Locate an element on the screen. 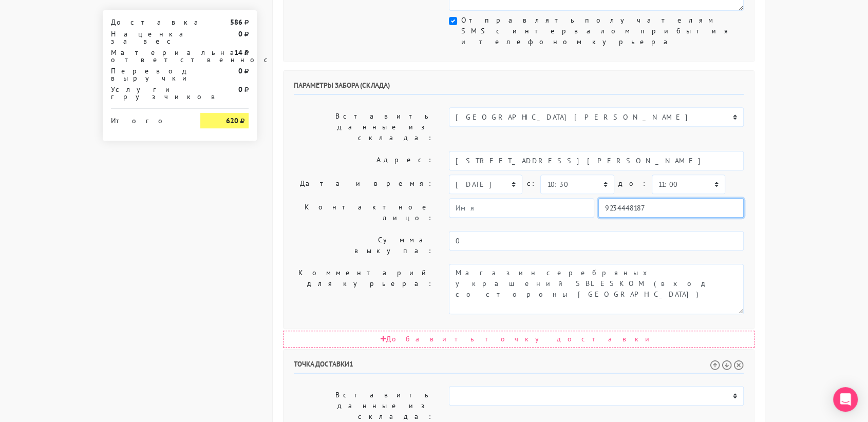 Image resolution: width=868 pixels, height=422 pixels. label: Дата и время: is located at coordinates (364, 184).